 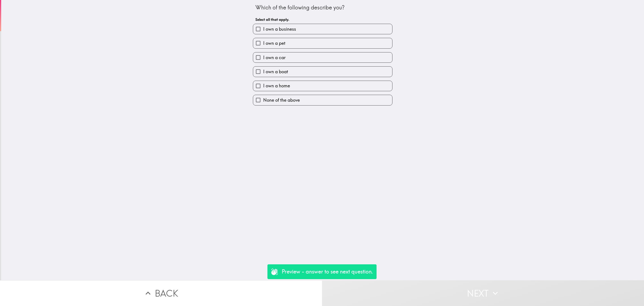 What do you see at coordinates (323, 43) in the screenshot?
I see `button: I own a pet` at bounding box center [323, 43].